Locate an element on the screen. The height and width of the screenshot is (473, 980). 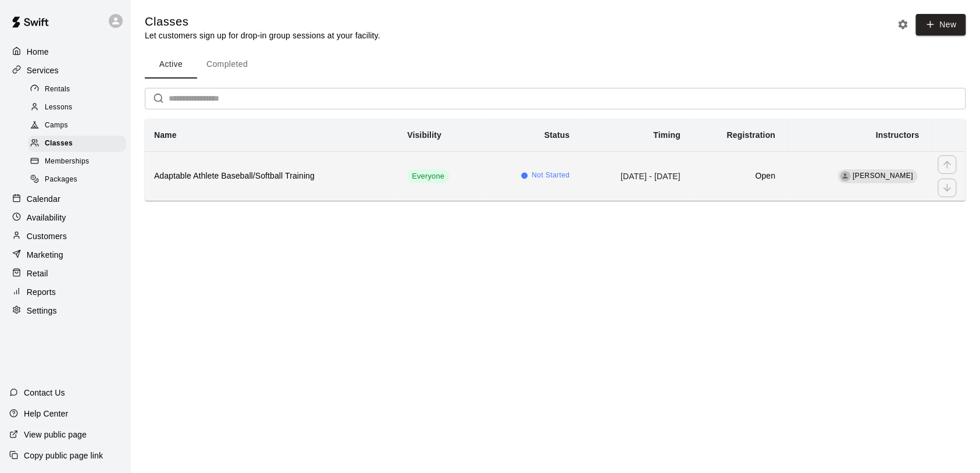
a: Classes is located at coordinates (79, 144).